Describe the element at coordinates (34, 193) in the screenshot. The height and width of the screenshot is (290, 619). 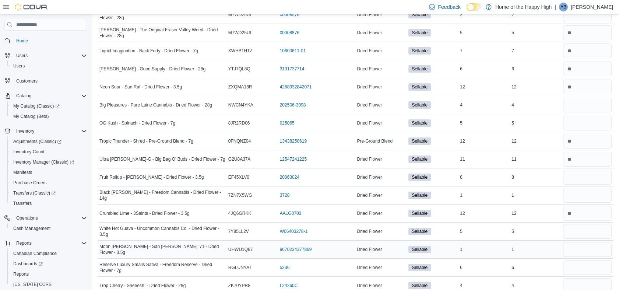
I see `a: Transfers (Classic)` at that location.